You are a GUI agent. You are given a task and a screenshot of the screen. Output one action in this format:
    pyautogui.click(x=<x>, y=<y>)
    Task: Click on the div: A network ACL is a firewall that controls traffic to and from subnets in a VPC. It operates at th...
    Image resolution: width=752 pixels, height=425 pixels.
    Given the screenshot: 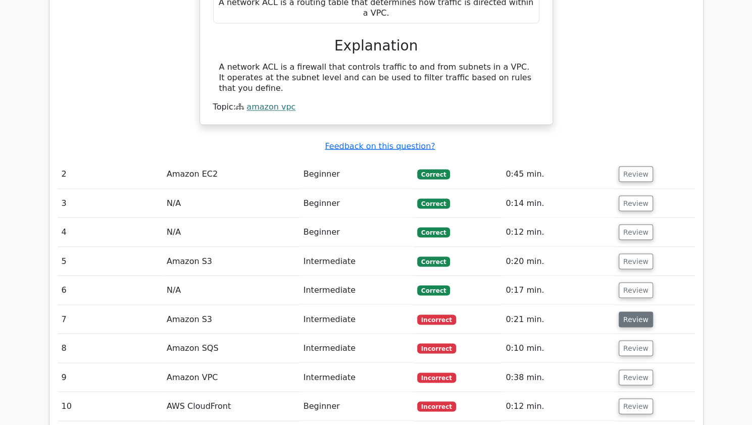 What is the action you would take?
    pyautogui.click(x=376, y=78)
    